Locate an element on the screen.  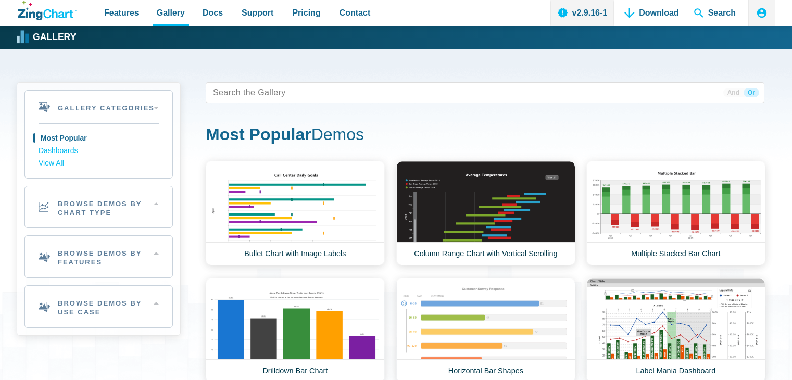
a: Most Popular is located at coordinates (98, 138).